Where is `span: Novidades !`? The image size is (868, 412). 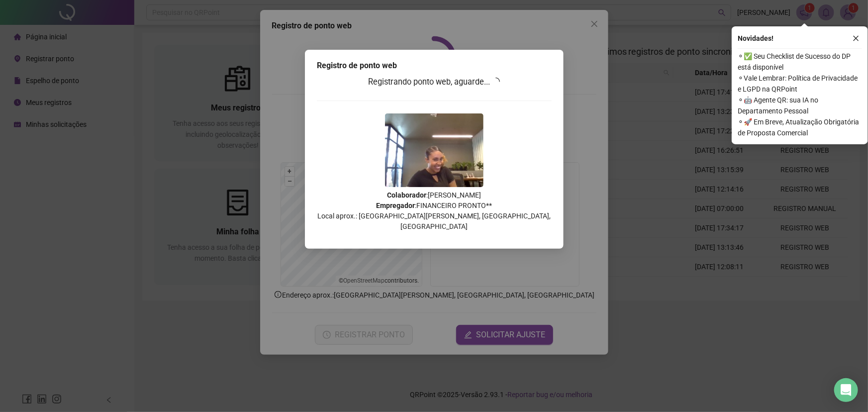 span: Novidades ! is located at coordinates (756, 38).